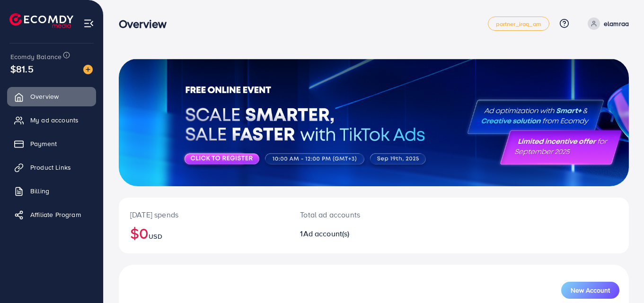  Describe the element at coordinates (518, 23) in the screenshot. I see `a: partner_iraq_am` at that location.